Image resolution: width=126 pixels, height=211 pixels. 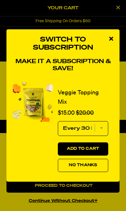 I want to click on div: close modal, so click(x=111, y=39).